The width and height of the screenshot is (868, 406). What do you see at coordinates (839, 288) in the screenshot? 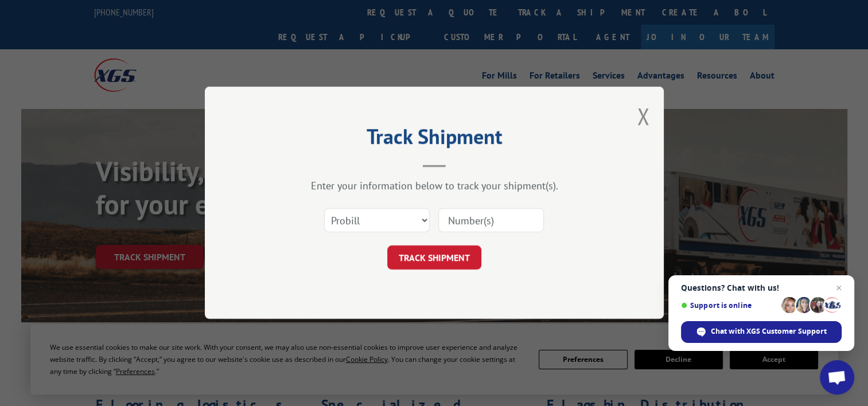
I see `span: Close chat` at bounding box center [839, 288].